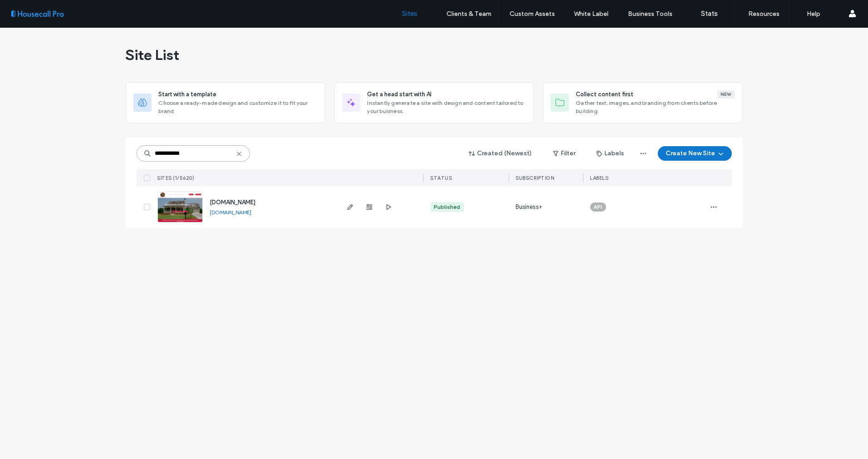 This screenshot has height=459, width=868. Describe the element at coordinates (643, 102) in the screenshot. I see `div: Collect content firstNewGather text, images, and branding from clients before building.` at that location.